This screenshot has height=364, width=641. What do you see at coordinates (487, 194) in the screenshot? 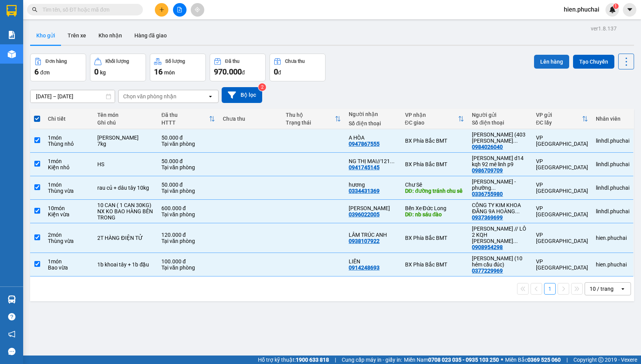
I see `div: 0336755980` at bounding box center [487, 194].